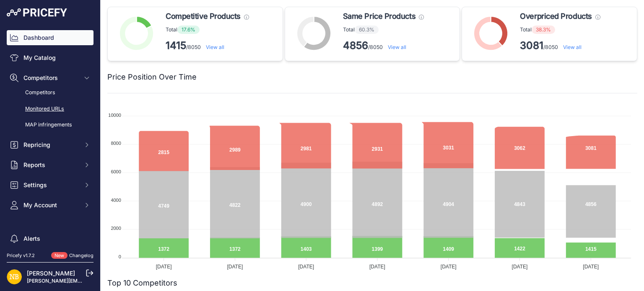 The height and width of the screenshot is (291, 644). Describe the element at coordinates (379, 16) in the screenshot. I see `span: Same Price Products` at that location.